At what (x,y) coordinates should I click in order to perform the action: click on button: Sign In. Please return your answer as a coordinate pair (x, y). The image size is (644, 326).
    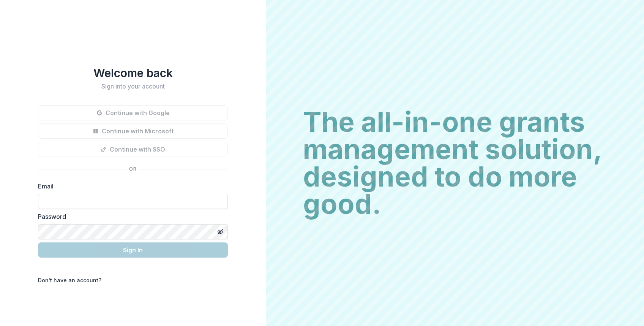
    Looking at the image, I should click on (133, 250).